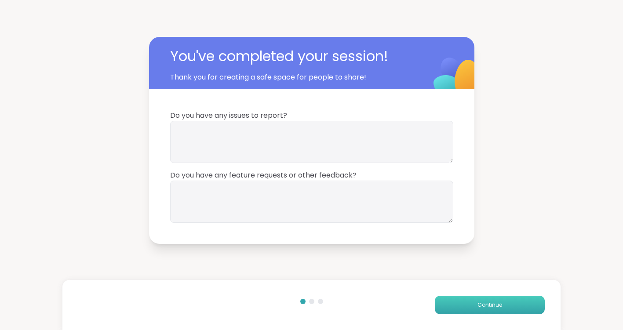  I want to click on span: You've completed your session!, so click(298, 56).